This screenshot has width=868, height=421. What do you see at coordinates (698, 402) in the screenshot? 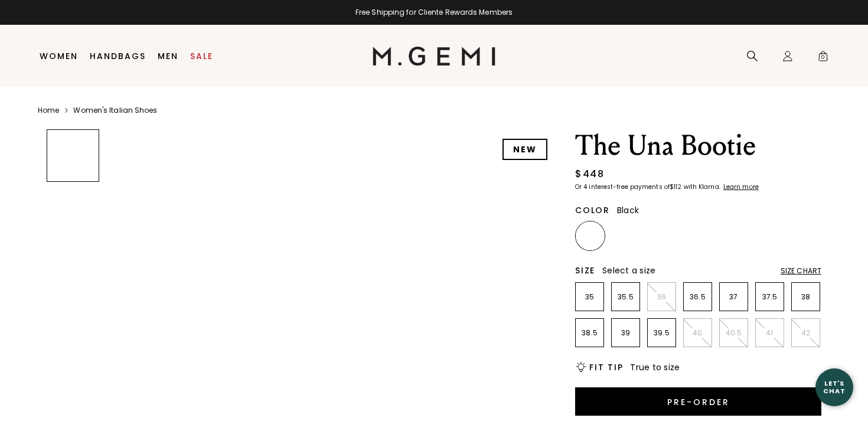
I see `button: Pre-order` at bounding box center [698, 402].